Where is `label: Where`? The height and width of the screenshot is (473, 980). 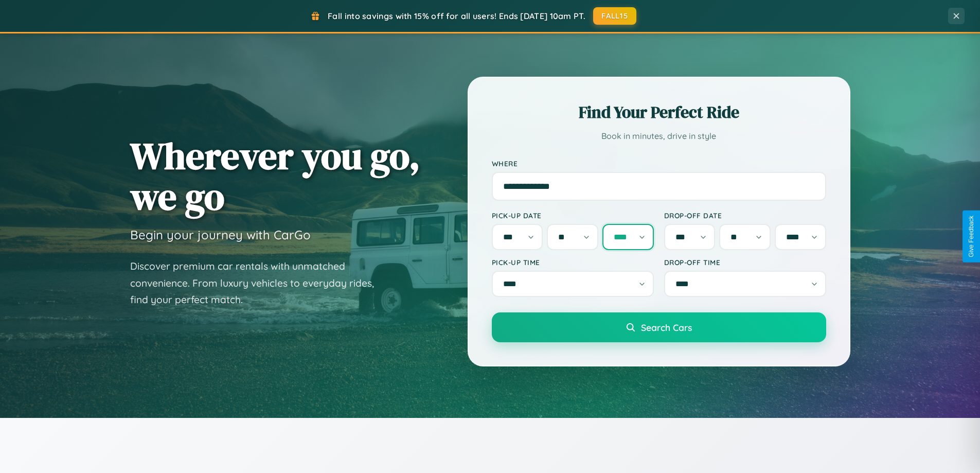 label: Where is located at coordinates (659, 163).